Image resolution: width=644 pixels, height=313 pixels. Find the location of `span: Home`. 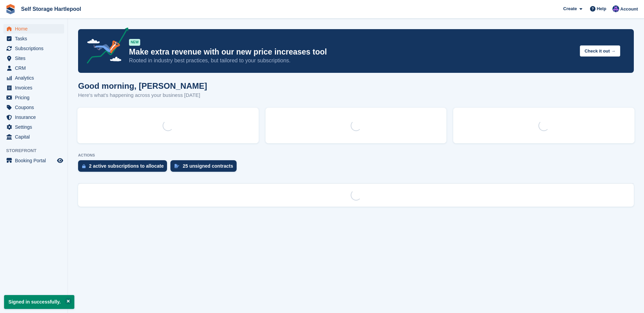

span: Home is located at coordinates (35, 29).